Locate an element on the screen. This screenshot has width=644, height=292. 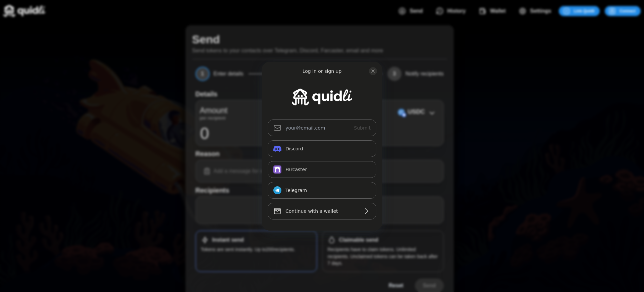
img: Quidli Dapp logo is located at coordinates (322, 97).